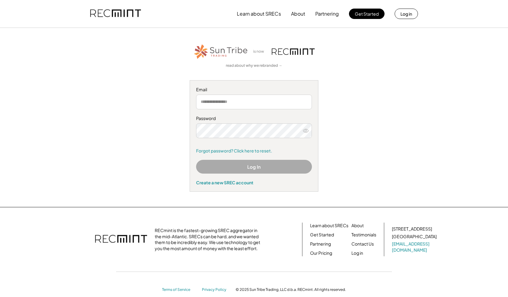 The image size is (508, 297). Describe the element at coordinates (254, 90) in the screenshot. I see `div: Email` at that location.